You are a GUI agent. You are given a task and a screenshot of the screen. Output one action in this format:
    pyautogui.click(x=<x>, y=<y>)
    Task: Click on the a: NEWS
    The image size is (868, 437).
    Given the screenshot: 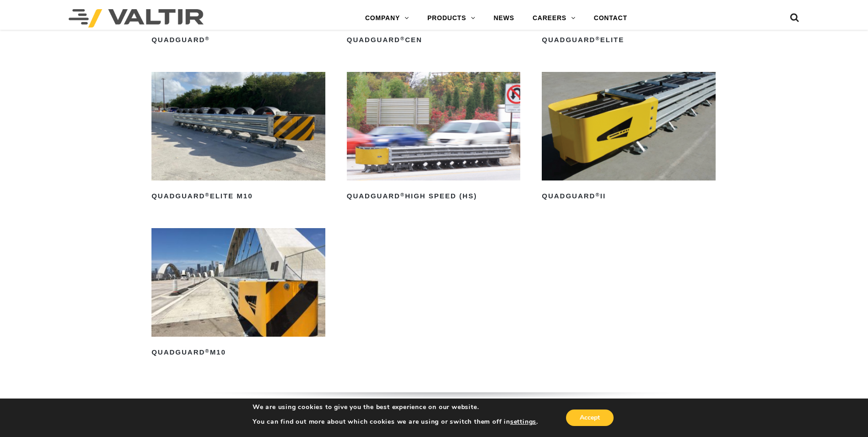 What is the action you would take?
    pyautogui.click(x=504, y=18)
    